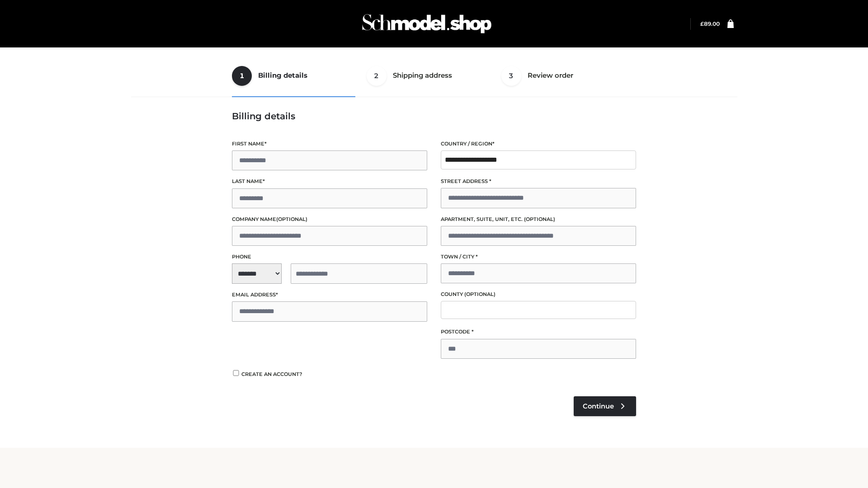 The width and height of the screenshot is (868, 488). Describe the element at coordinates (426, 23) in the screenshot. I see `a: Schmodel Admin 964` at that location.